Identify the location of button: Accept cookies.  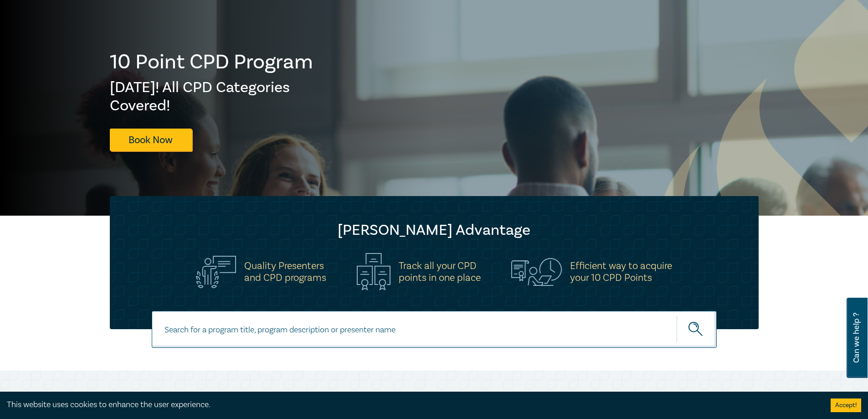
(846, 405).